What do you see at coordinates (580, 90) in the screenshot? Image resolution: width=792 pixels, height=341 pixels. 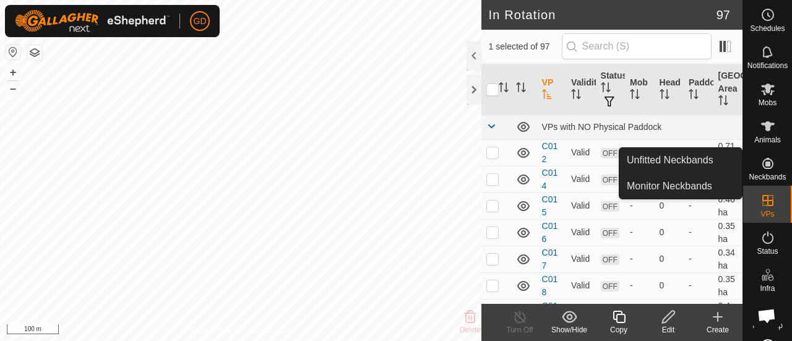 I see `th: Validity` at bounding box center [580, 90].